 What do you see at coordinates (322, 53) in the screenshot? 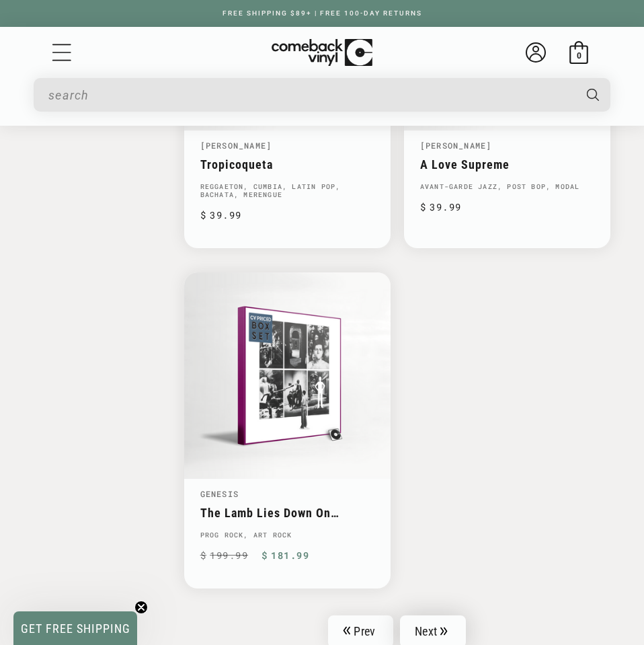
I see `img: ComebackVinyl.com` at bounding box center [322, 53].